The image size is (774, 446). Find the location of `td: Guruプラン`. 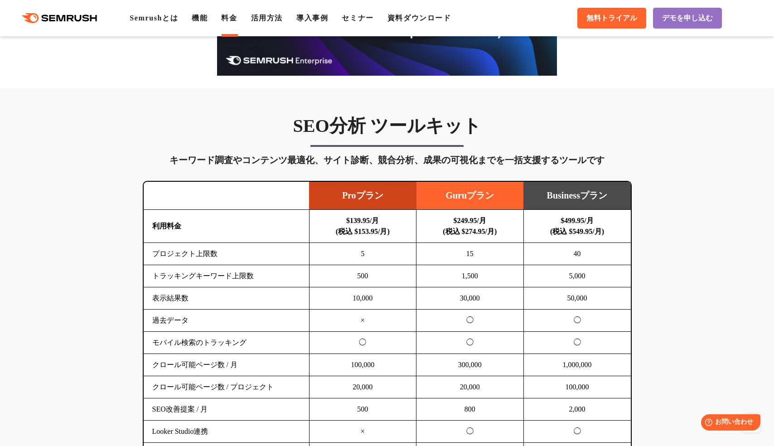

td: Guruプラン is located at coordinates (470, 196).